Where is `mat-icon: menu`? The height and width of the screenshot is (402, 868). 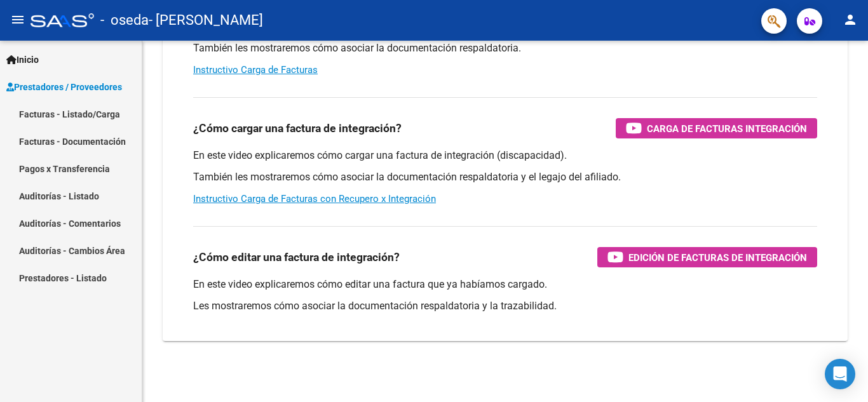
mat-icon: menu is located at coordinates (18, 20).